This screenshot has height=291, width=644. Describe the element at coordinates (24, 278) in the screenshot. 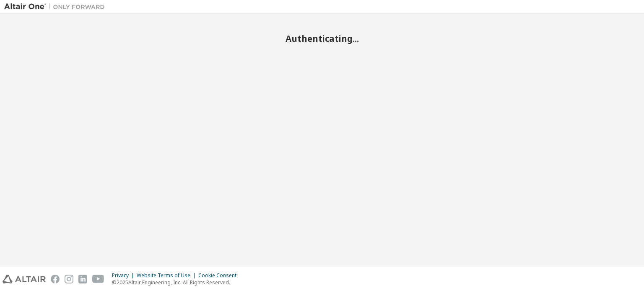

I see `img: altair_logo.svg` at that location.